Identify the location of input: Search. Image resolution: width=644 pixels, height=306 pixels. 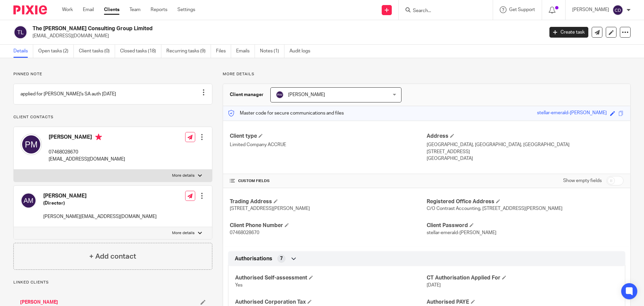
(442, 11).